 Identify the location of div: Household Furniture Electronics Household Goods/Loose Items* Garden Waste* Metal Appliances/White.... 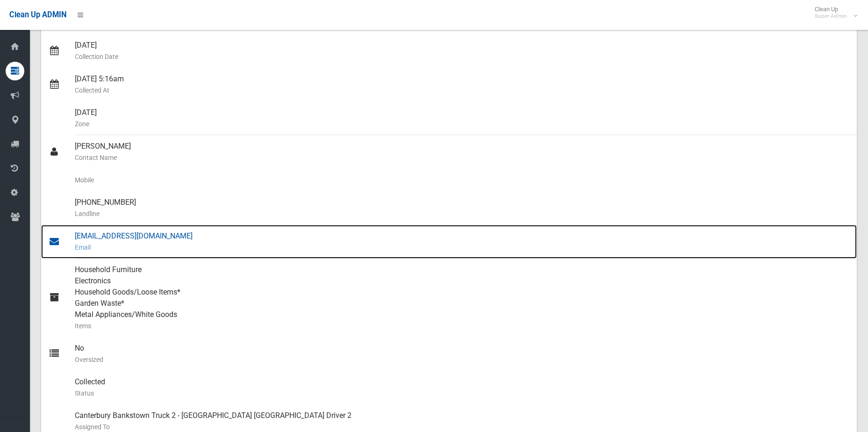
(462, 298).